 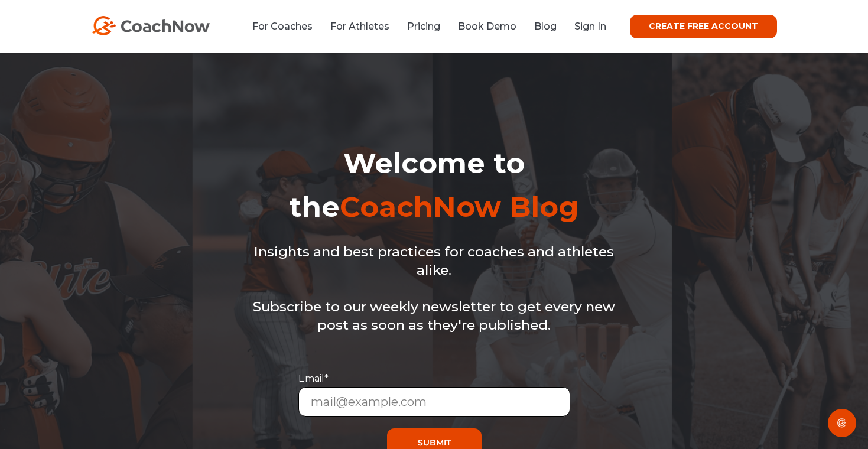 What do you see at coordinates (703, 26) in the screenshot?
I see `a: CREATE FREE ACCOUNT` at bounding box center [703, 26].